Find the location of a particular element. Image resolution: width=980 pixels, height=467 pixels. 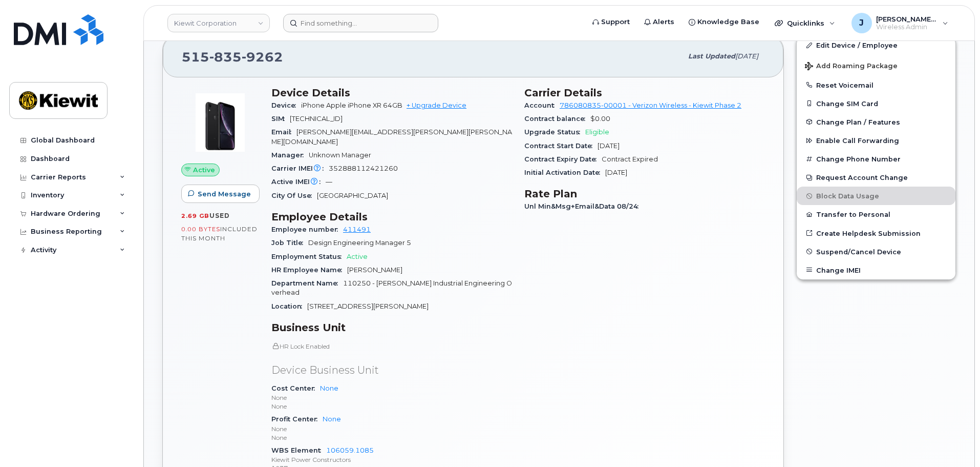

span: Add Roaming Package is located at coordinates (851, 66).